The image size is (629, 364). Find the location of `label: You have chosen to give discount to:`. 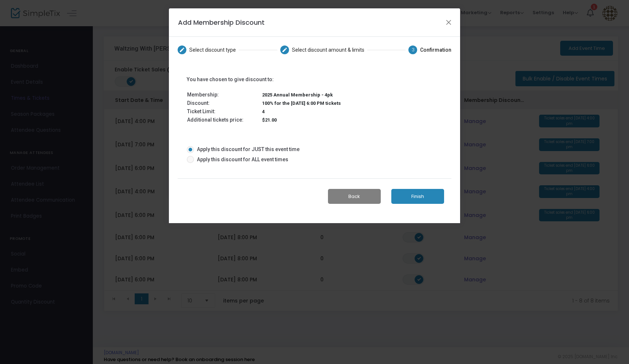

label: You have chosen to give discount to: is located at coordinates (314, 79).